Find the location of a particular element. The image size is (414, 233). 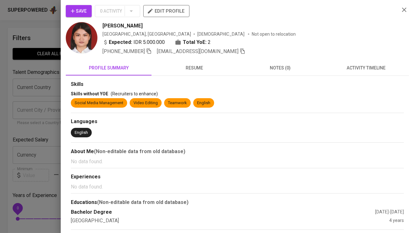

div: Educations is located at coordinates (237, 203).